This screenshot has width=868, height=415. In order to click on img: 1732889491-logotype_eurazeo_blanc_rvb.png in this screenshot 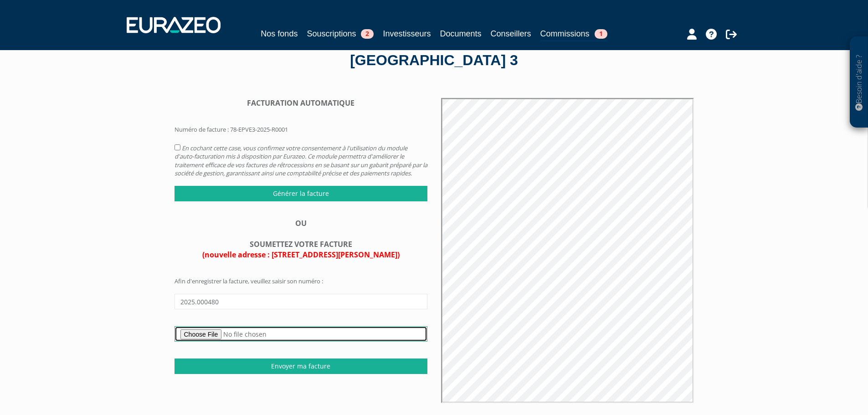, I will do `click(174, 25)`.